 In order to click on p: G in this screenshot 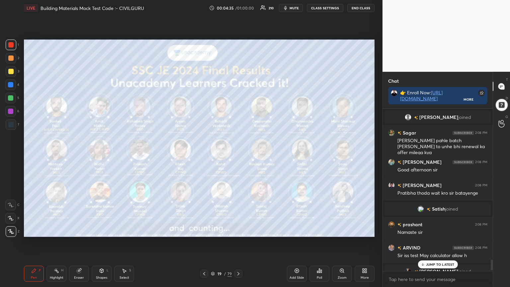, I will do `click(507, 117)`.